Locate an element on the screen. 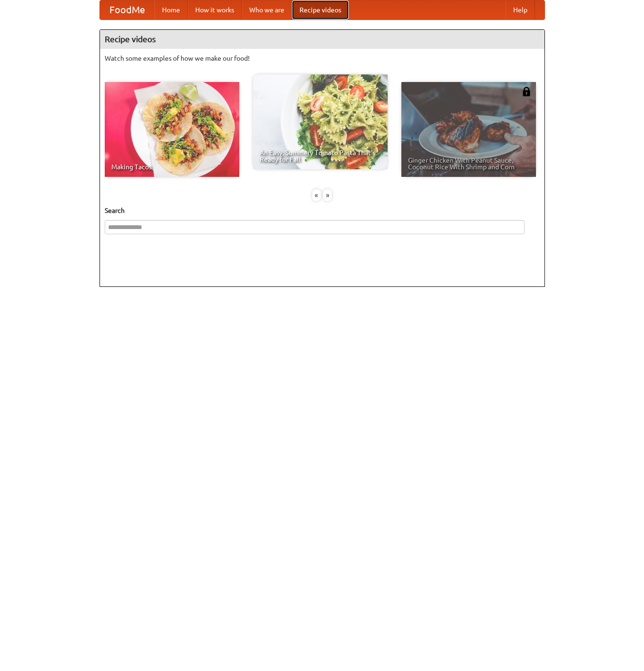 This screenshot has width=644, height=671. a: Making Tacos is located at coordinates (172, 130).